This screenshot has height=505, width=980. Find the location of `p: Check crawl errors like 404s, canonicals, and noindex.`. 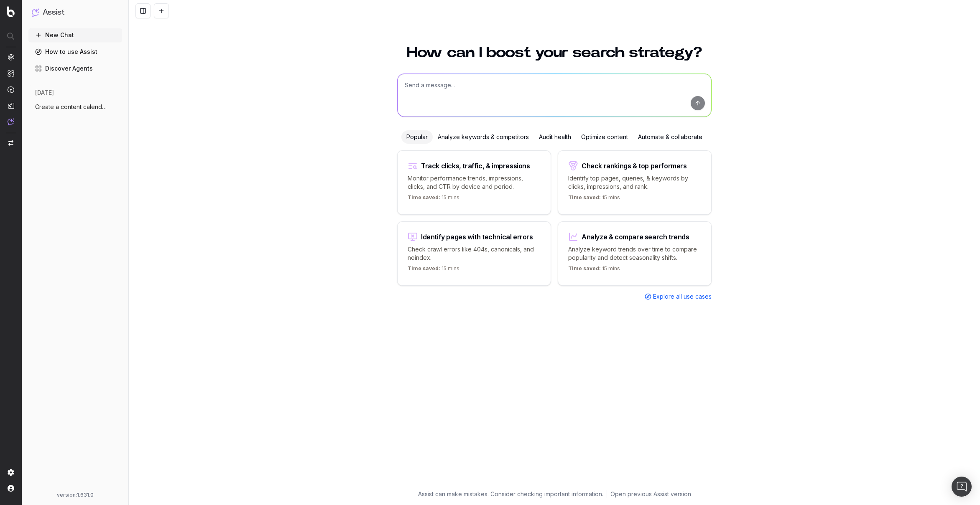

p: Check crawl errors like 404s, canonicals, and noindex. is located at coordinates (474, 254).